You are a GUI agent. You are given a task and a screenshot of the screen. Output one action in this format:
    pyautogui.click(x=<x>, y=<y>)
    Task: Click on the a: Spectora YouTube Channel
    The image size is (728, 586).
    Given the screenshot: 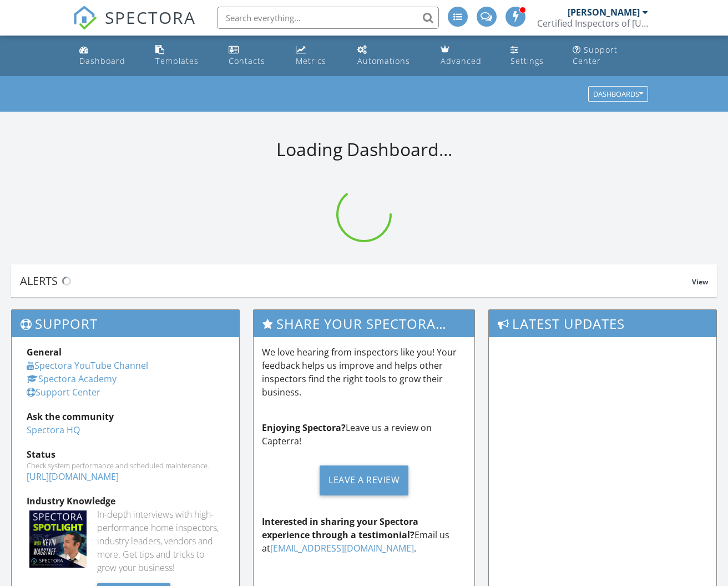 What is the action you would take?
    pyautogui.click(x=87, y=365)
    